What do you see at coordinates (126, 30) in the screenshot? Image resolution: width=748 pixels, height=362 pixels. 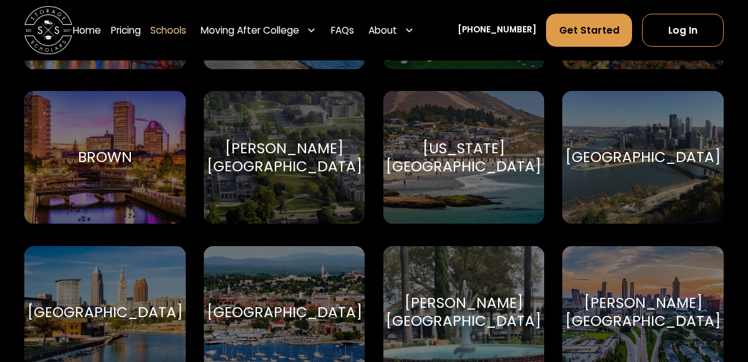 I see `a: Pricing` at bounding box center [126, 30].